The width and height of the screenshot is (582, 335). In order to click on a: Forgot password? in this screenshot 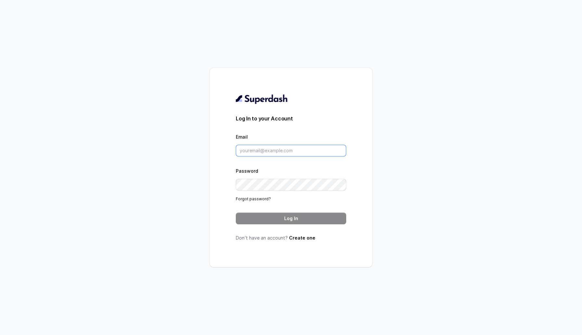, I will do `click(253, 199)`.